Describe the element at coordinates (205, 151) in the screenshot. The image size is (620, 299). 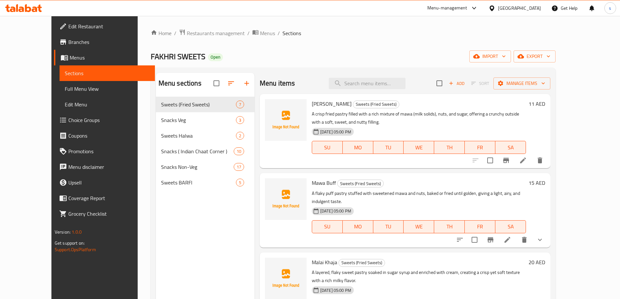
I see `div: Snacks ( Indian Chaat Corner )10` at that location.